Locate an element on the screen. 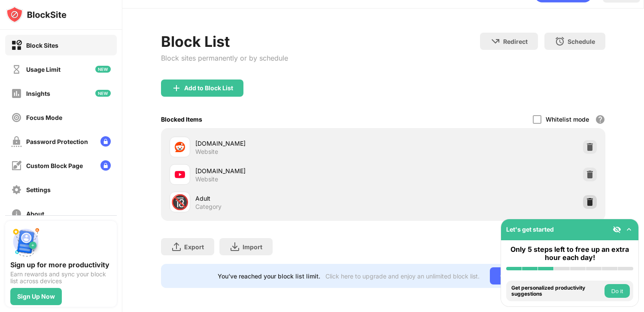  div: Go Unlimited is located at coordinates (519, 276).